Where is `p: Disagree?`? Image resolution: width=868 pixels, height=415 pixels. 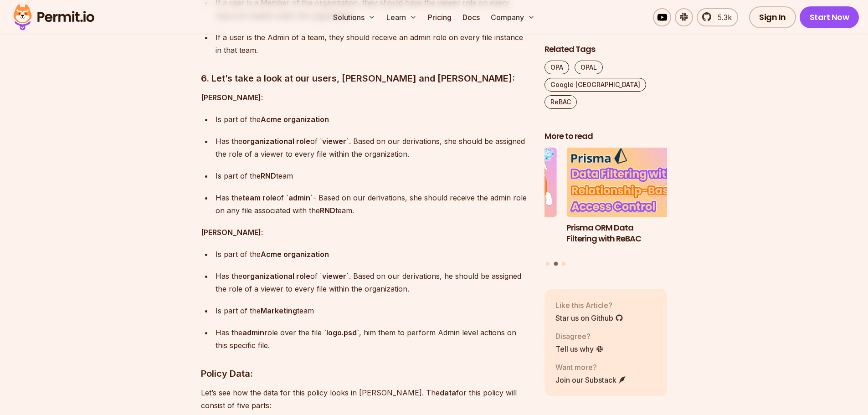
p: Disagree? is located at coordinates (579, 335).